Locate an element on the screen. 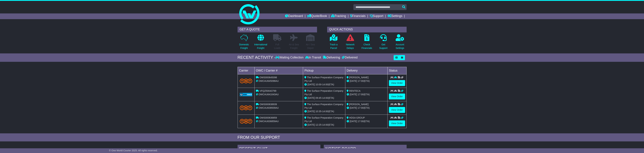 This screenshot has height=153, width=644. p: International Freight is located at coordinates (261, 47).